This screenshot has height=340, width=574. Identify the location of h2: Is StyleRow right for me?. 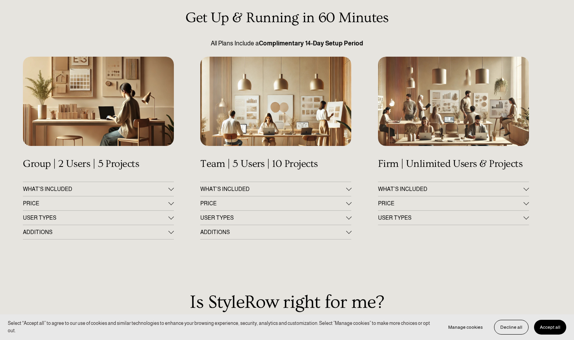
(287, 302).